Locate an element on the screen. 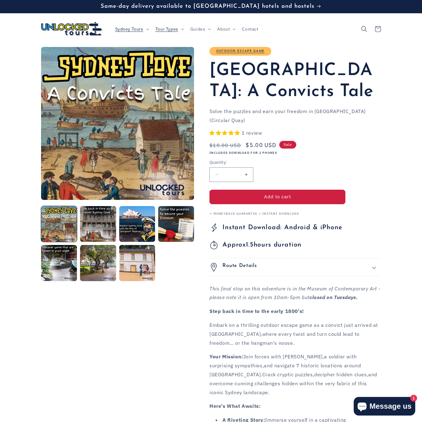  strong: INCLUDES DOWNLOAD FOR 2 PHONES is located at coordinates (243, 153).